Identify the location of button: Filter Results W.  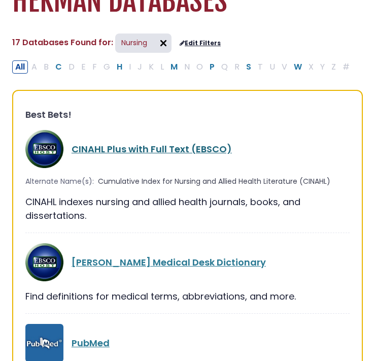
(298, 67).